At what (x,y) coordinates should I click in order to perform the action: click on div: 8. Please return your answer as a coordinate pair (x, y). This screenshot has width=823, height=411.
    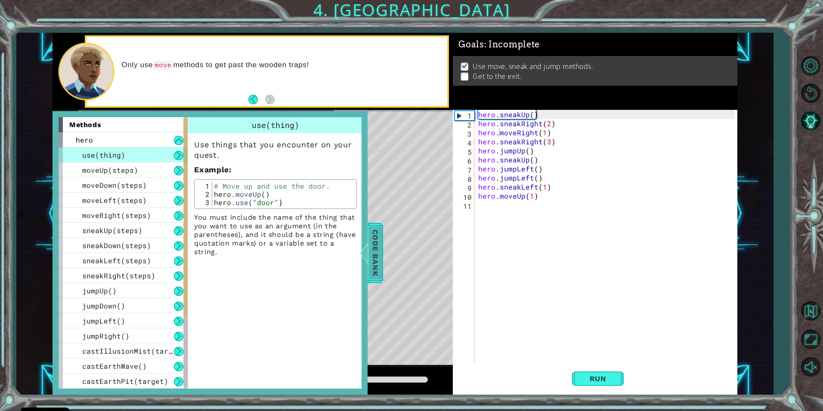
    Looking at the image, I should click on (465, 179).